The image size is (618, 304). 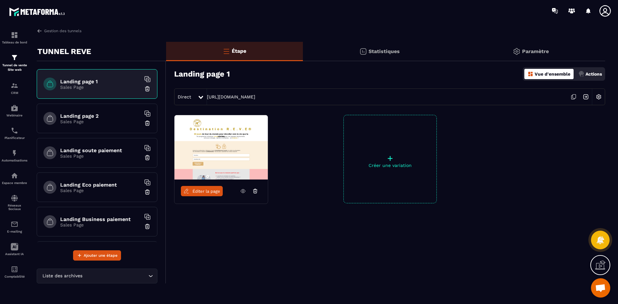 I want to click on p: Webinaire, so click(x=14, y=115).